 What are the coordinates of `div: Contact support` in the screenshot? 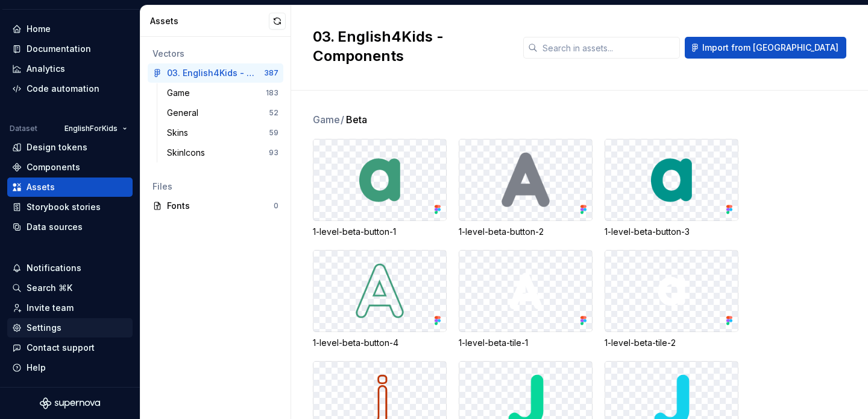 It's located at (60, 348).